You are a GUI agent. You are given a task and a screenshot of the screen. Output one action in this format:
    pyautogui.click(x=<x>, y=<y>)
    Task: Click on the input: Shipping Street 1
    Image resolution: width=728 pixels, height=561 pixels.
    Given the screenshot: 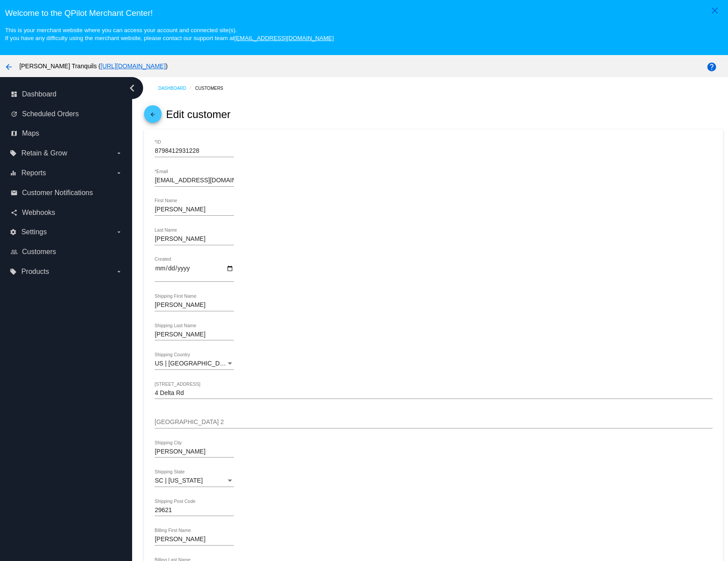 What is the action you would take?
    pyautogui.click(x=433, y=393)
    